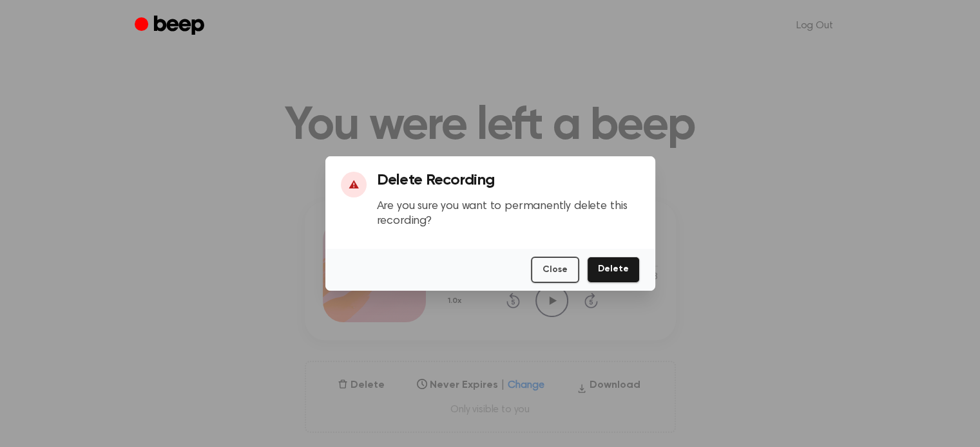 Image resolution: width=980 pixels, height=447 pixels. Describe the element at coordinates (613, 270) in the screenshot. I see `button: Delete` at that location.